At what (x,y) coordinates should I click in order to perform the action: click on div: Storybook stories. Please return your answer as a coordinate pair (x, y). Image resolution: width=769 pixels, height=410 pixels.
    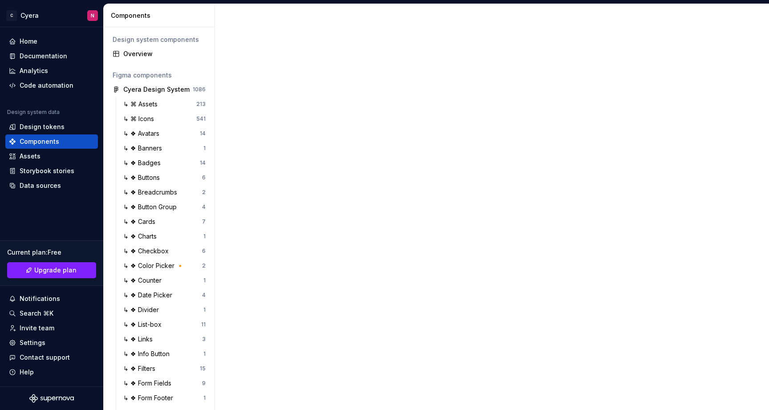
    Looking at the image, I should click on (47, 171).